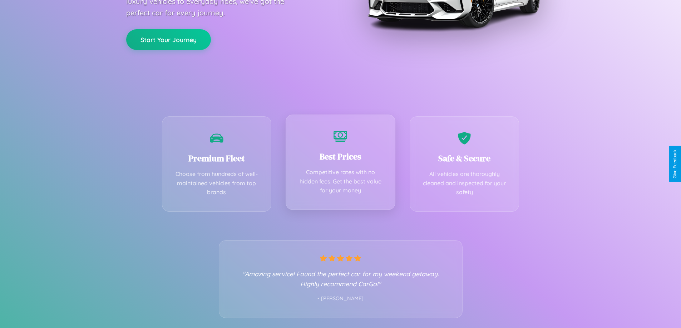  Describe the element at coordinates (216, 158) in the screenshot. I see `h3: Premium Fleet` at that location.